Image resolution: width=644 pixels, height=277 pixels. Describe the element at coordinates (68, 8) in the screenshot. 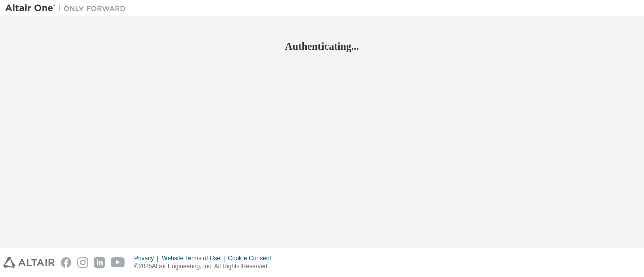

I see `img: Altair One` at that location.